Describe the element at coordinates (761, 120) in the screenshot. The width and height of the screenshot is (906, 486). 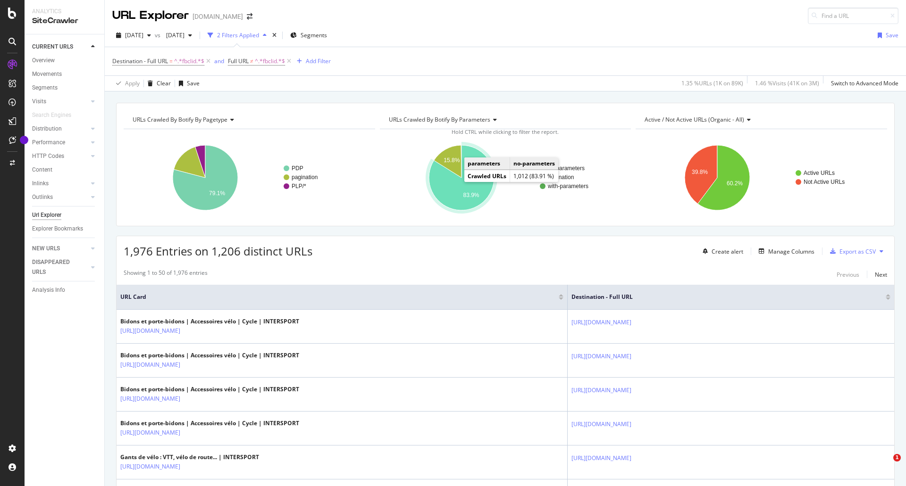
I see `h4: Active / Not Active URLs` at that location.